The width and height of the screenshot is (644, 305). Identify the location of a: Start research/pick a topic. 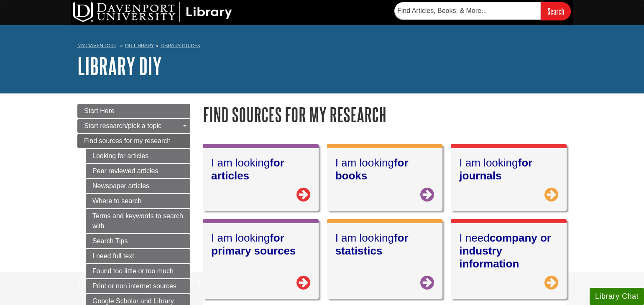
(133, 126).